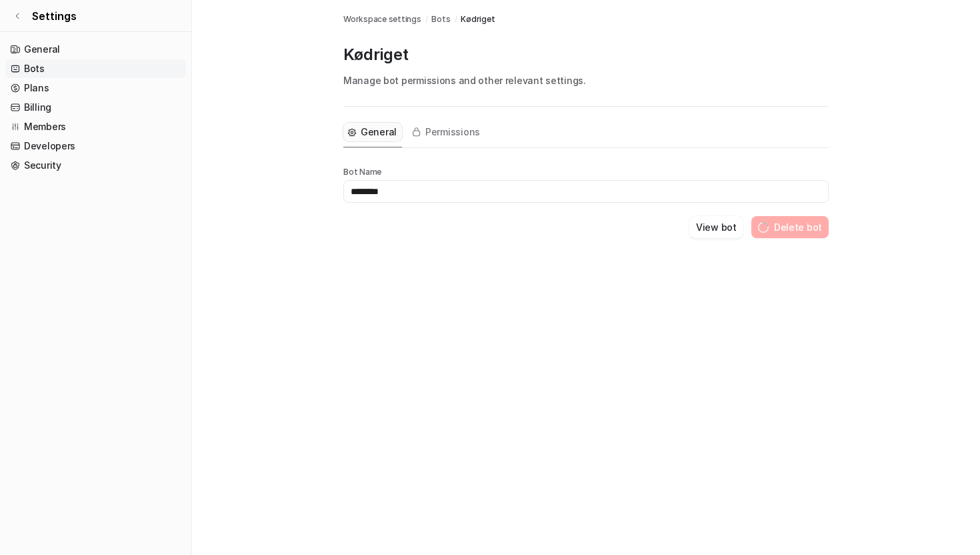 This screenshot has width=980, height=555. What do you see at coordinates (383, 19) in the screenshot?
I see `span: Workspace settings` at bounding box center [383, 19].